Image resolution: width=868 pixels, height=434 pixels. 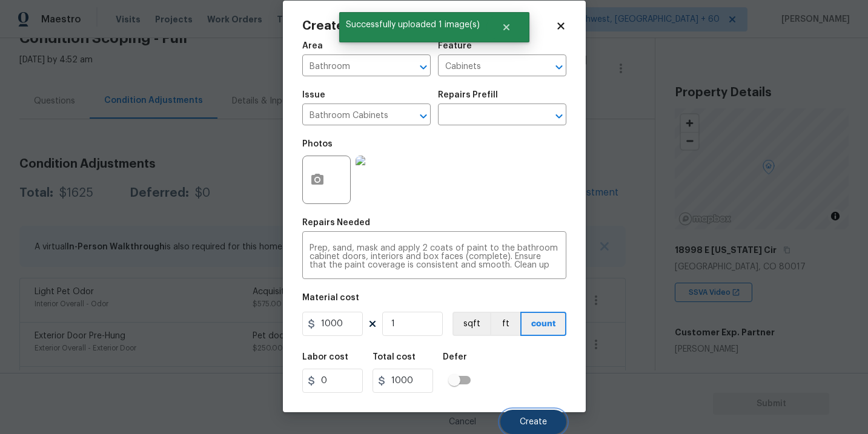 I want to click on button: Cancel, so click(x=462, y=422).